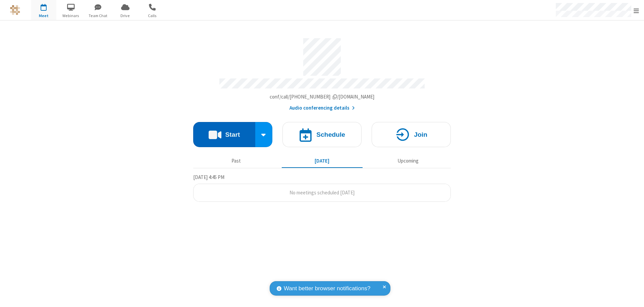  I want to click on h4: Start, so click(232, 135).